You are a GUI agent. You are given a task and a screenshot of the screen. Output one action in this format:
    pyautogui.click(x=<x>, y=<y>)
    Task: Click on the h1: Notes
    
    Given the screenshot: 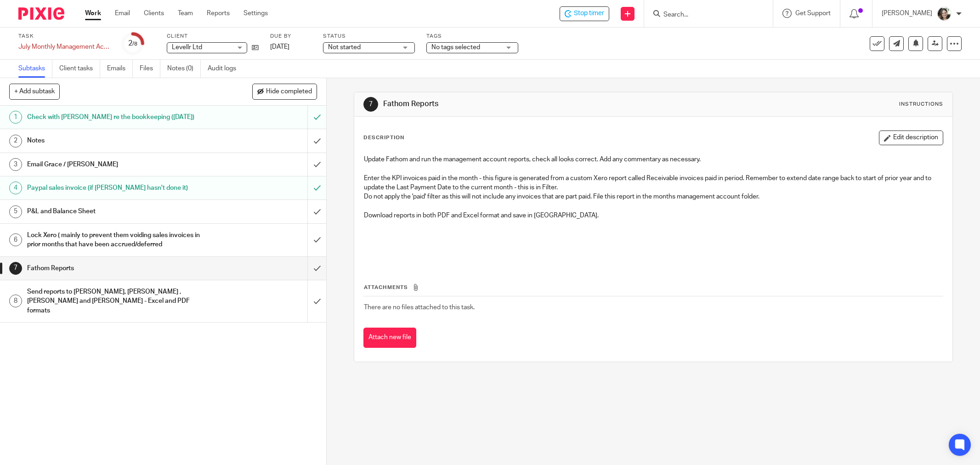 What is the action you would take?
    pyautogui.click(x=117, y=141)
    